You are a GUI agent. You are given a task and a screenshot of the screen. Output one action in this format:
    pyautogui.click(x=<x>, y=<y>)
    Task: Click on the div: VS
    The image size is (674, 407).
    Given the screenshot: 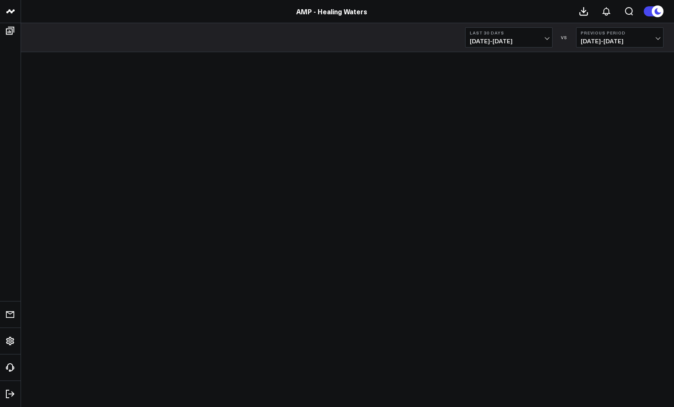 What is the action you would take?
    pyautogui.click(x=565, y=37)
    